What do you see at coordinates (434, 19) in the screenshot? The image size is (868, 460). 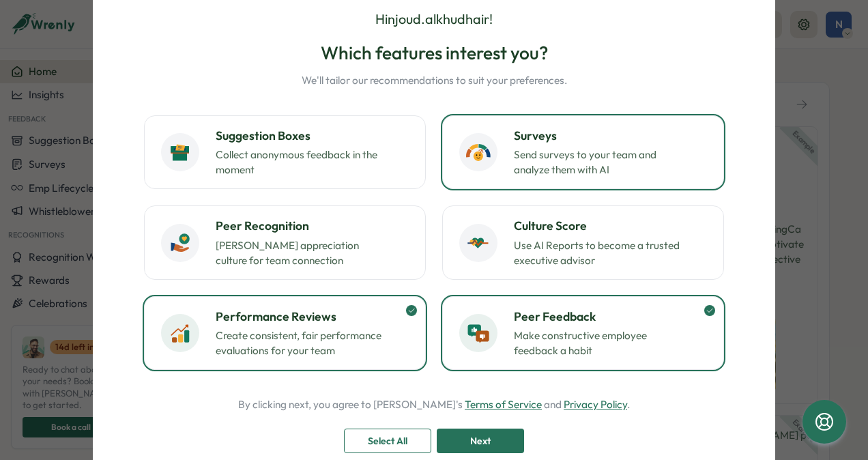 I see `p: Hi njoud.alkhudhair !` at bounding box center [434, 19].